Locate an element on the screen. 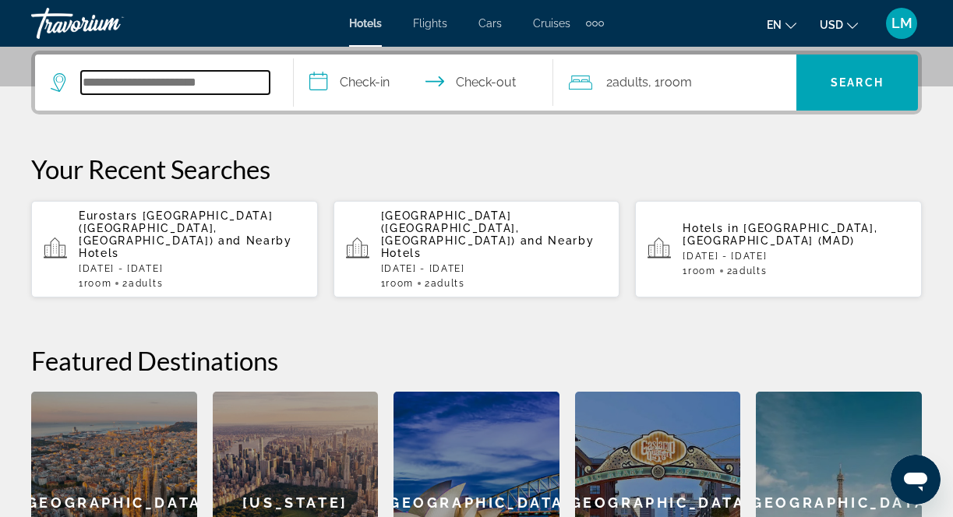 This screenshot has height=517, width=953. a: Travorium is located at coordinates (109, 23).